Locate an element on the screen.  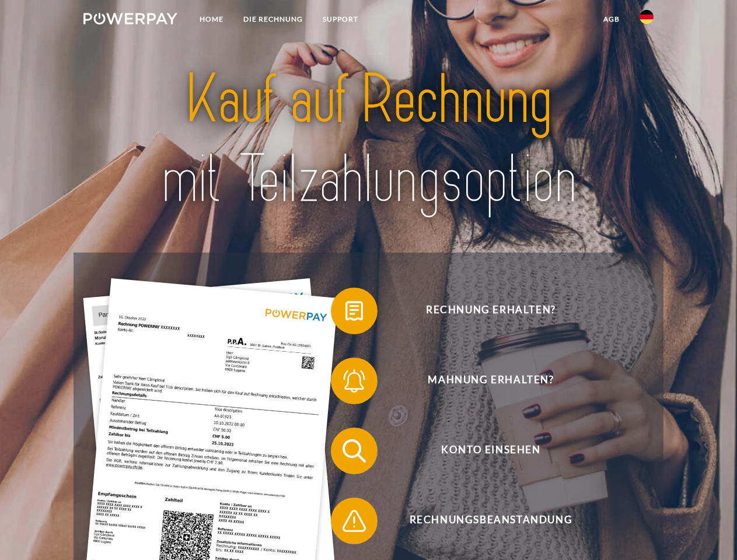
span: Rechnungsbeanstandung is located at coordinates (491, 521).